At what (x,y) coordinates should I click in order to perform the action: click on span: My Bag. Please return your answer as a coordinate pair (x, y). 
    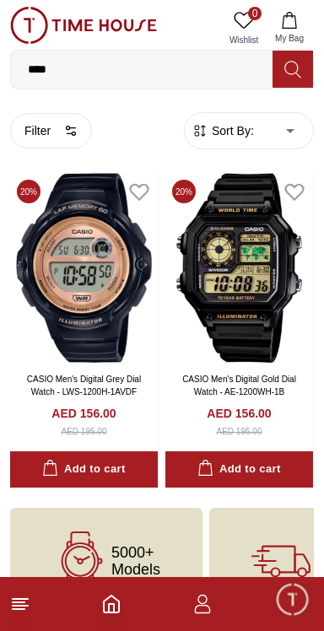
    Looking at the image, I should click on (289, 38).